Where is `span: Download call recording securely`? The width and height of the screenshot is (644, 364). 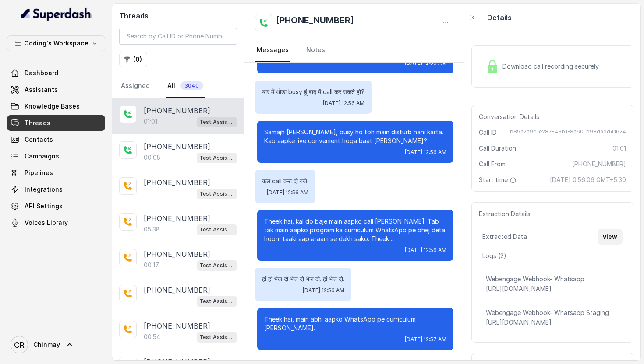 span: Download call recording securely is located at coordinates (553, 66).